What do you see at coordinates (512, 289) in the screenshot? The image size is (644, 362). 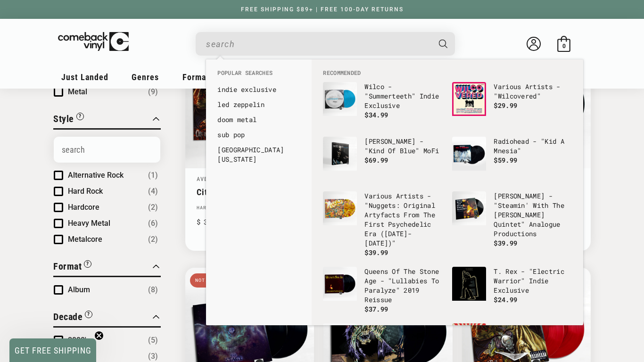 I see `a: T. Rex - "Electric Warrior" Indie Exclusive T. Rex - "Electric Warrior" Indie Exclusive $24.99` at bounding box center [512, 289].